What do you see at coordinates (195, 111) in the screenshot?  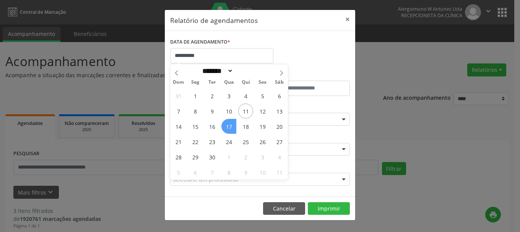 I see `span: Setembro 8, 2025` at bounding box center [195, 111].